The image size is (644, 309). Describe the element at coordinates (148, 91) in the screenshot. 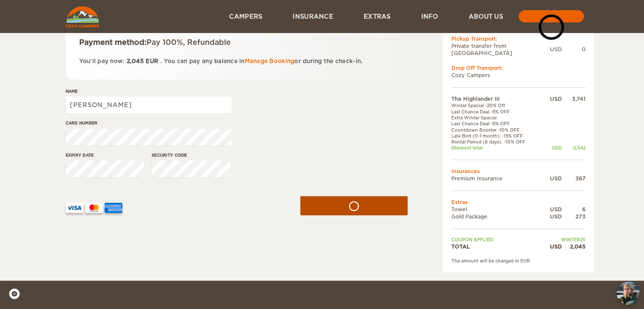

I see `label: Name` at that location.